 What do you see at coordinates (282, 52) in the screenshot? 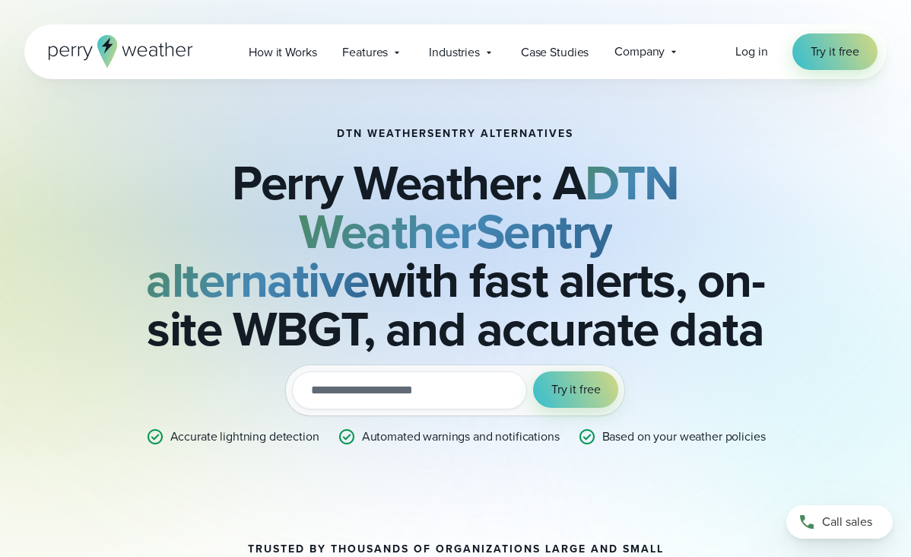
I see `a: How it Works` at bounding box center [282, 52].